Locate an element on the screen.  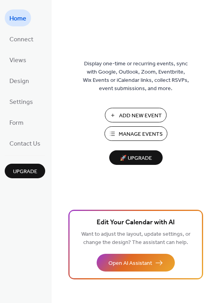
a: Home is located at coordinates (18, 18).